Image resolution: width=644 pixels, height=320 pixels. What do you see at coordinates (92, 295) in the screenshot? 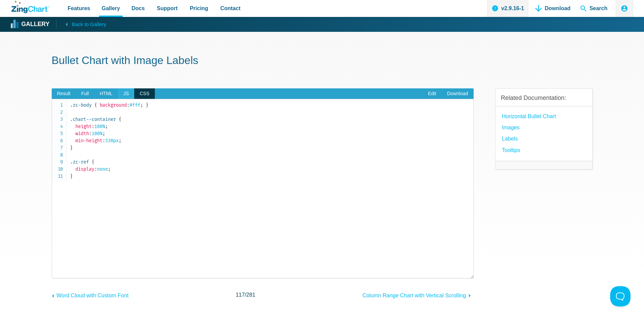
I see `span: Word Cloud with Custom Font` at bounding box center [92, 295].